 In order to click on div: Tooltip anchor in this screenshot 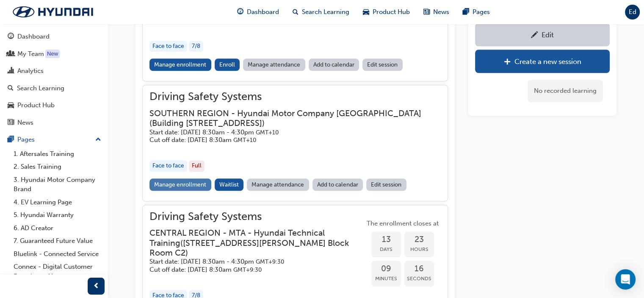, I will do `click(53, 54)`.